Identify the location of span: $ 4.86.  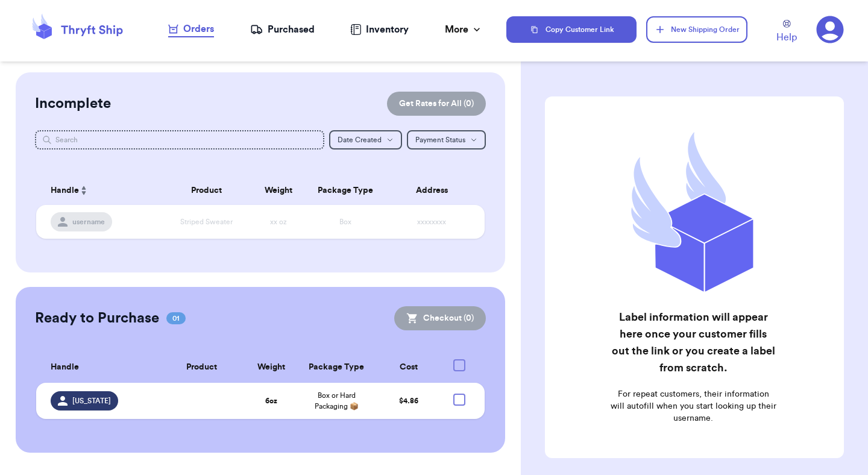
(409, 401).